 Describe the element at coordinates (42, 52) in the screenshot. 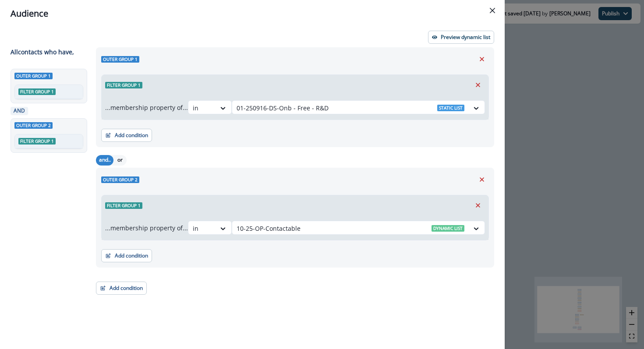

I see `p: All contact s who have,` at that location.